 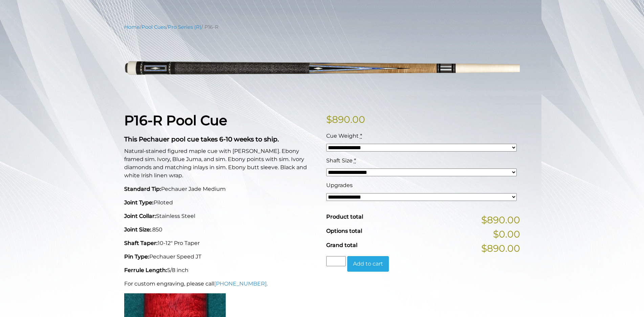 I want to click on img: P16-N.png, so click(x=322, y=69).